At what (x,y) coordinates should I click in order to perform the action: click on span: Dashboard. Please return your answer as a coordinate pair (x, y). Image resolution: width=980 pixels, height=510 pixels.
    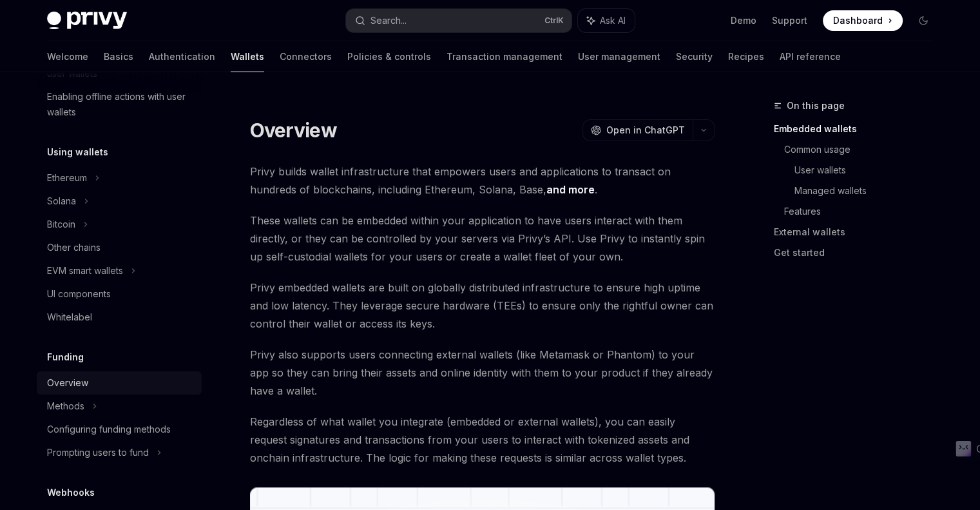
    Looking at the image, I should click on (858, 21).